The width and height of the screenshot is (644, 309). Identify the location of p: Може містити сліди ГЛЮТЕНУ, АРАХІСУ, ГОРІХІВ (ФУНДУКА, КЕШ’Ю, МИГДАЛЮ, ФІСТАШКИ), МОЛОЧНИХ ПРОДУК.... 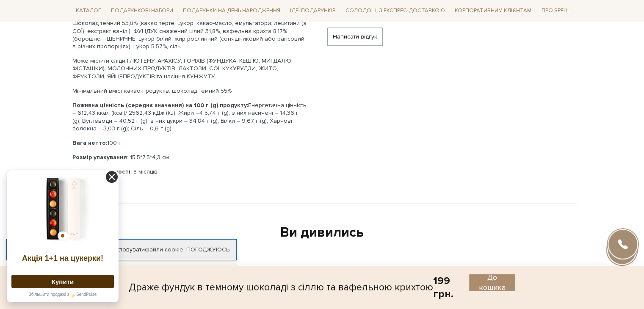
(190, 69).